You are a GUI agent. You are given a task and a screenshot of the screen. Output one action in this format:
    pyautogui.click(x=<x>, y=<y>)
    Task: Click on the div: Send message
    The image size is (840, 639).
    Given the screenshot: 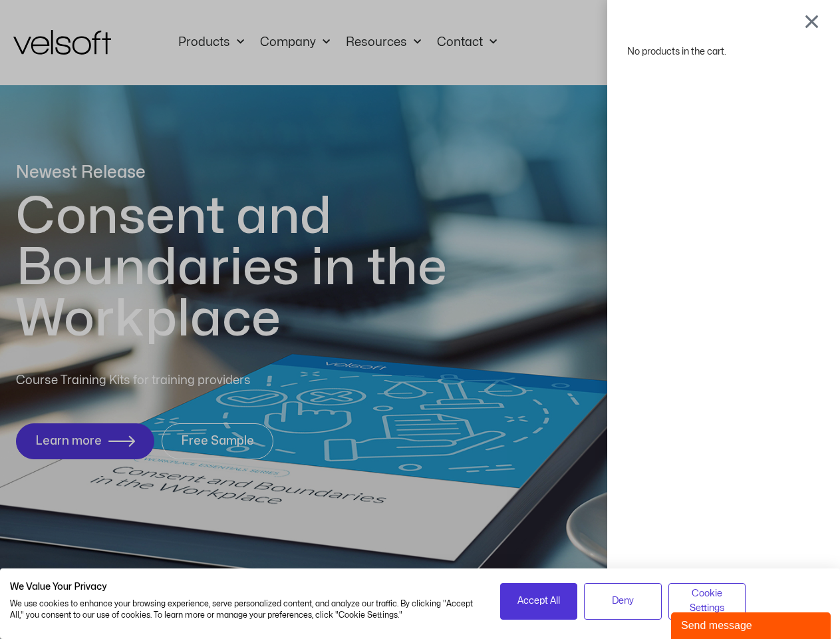 What is the action you would take?
    pyautogui.click(x=80, y=16)
    